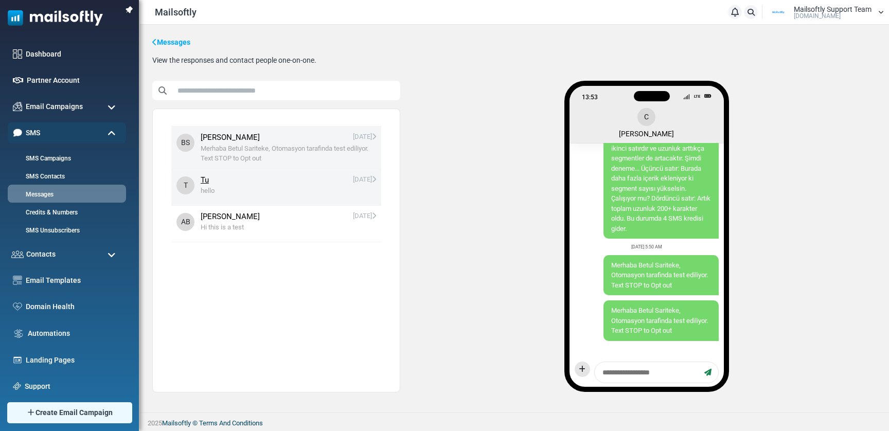  Describe the element at coordinates (65, 159) in the screenshot. I see `a: SMS Campaigns` at that location.